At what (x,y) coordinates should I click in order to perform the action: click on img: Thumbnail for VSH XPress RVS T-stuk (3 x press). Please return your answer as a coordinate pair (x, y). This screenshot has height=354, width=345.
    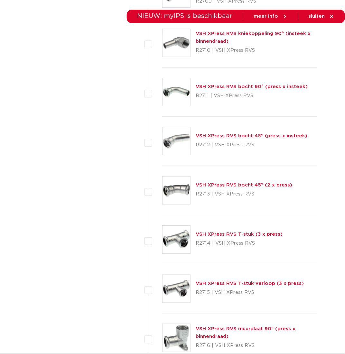
    Looking at the image, I should click on (176, 240).